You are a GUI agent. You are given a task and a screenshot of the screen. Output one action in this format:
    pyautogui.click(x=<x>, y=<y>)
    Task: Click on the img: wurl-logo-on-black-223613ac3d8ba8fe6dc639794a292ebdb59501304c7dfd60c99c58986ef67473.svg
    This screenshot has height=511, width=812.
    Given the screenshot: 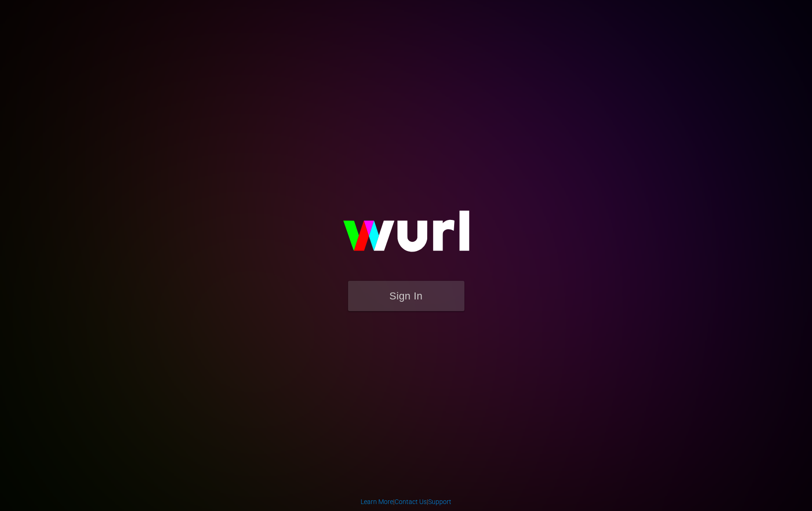 What is the action you would take?
    pyautogui.click(x=406, y=235)
    